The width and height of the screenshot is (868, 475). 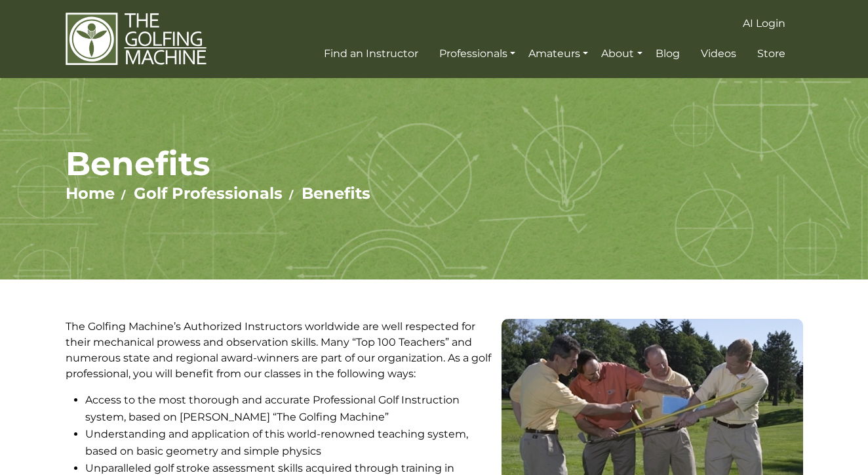 What do you see at coordinates (770, 53) in the screenshot?
I see `span: Store` at bounding box center [770, 53].